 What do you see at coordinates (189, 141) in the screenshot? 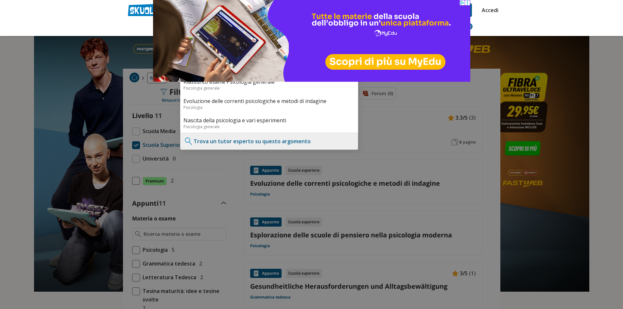
I see `img: Trova un tutor esperto` at bounding box center [189, 141].